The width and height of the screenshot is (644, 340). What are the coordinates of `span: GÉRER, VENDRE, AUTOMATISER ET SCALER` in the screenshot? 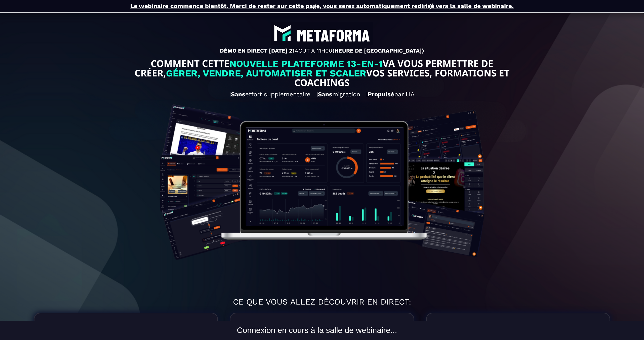 It's located at (266, 73).